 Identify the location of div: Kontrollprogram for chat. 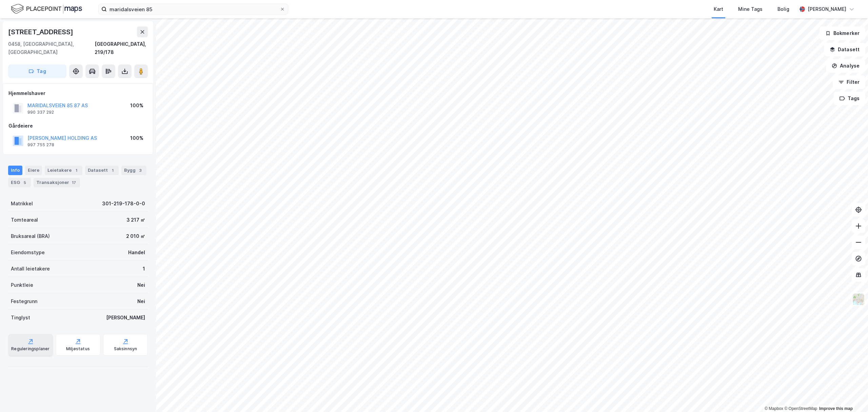
(851, 395).